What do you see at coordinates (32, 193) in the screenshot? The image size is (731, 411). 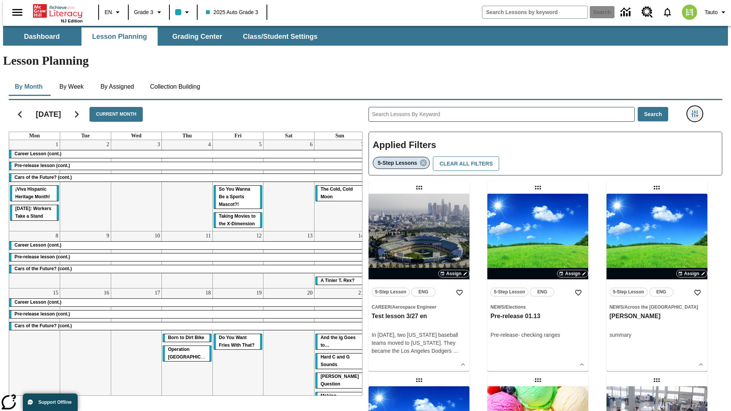 I see `span: ¡Viva Hispanic Heritage Month!` at bounding box center [32, 193].